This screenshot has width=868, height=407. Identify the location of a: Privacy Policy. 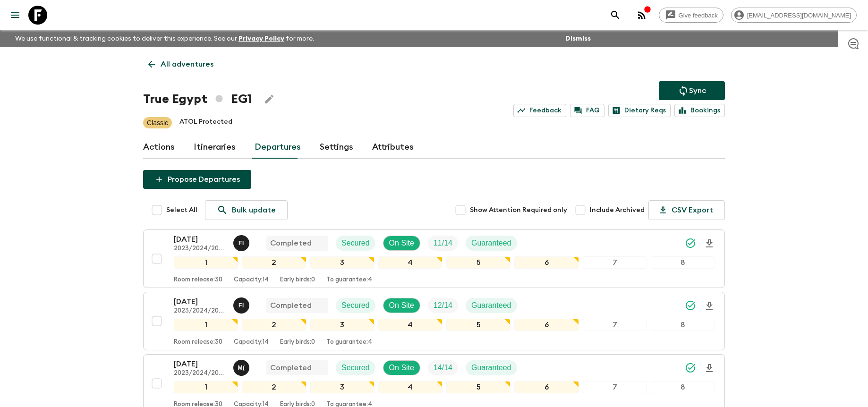
(261, 38).